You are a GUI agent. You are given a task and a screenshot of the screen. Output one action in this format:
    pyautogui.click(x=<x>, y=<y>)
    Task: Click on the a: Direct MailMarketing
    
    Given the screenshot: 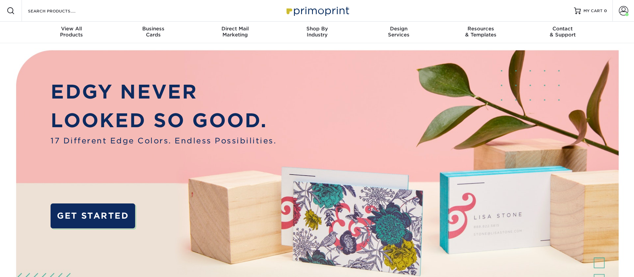 What is the action you would take?
    pyautogui.click(x=235, y=32)
    